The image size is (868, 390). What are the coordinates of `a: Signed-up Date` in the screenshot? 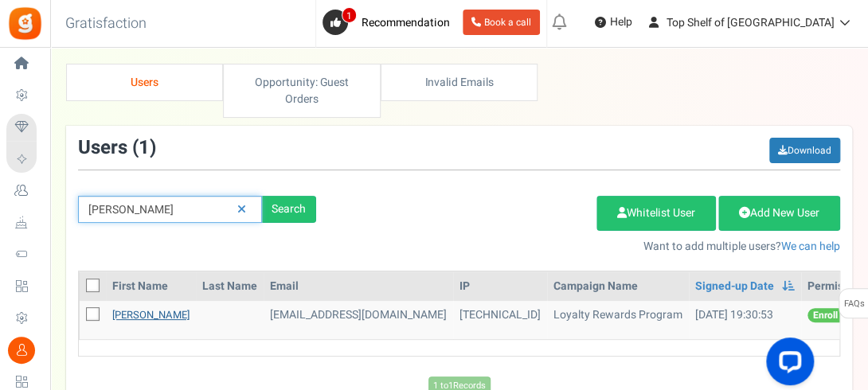 It's located at (734, 287).